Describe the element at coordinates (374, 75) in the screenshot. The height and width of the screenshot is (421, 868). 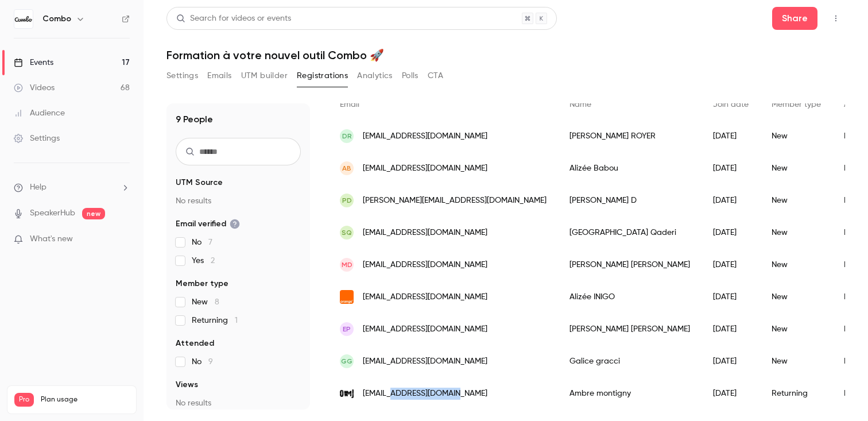
I see `button: Analytics` at that location.